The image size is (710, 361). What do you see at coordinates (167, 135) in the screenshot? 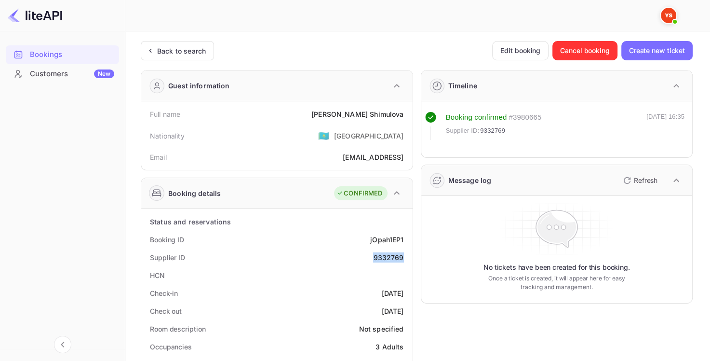
I see `div: Nationality` at bounding box center [167, 135].